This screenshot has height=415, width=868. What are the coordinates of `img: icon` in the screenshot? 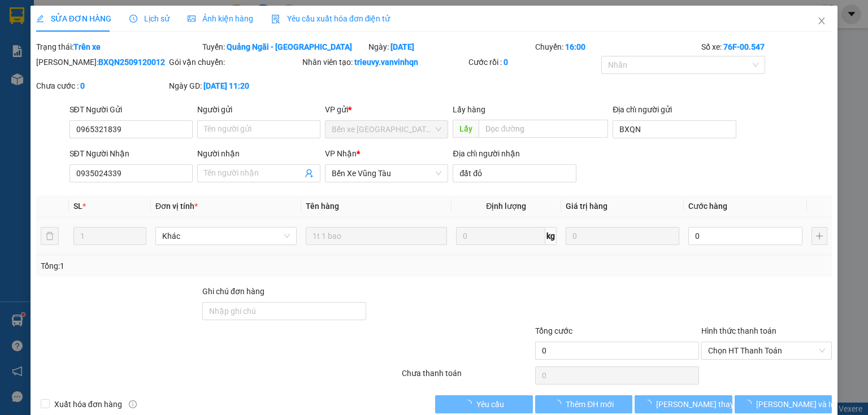 It's located at (276, 19).